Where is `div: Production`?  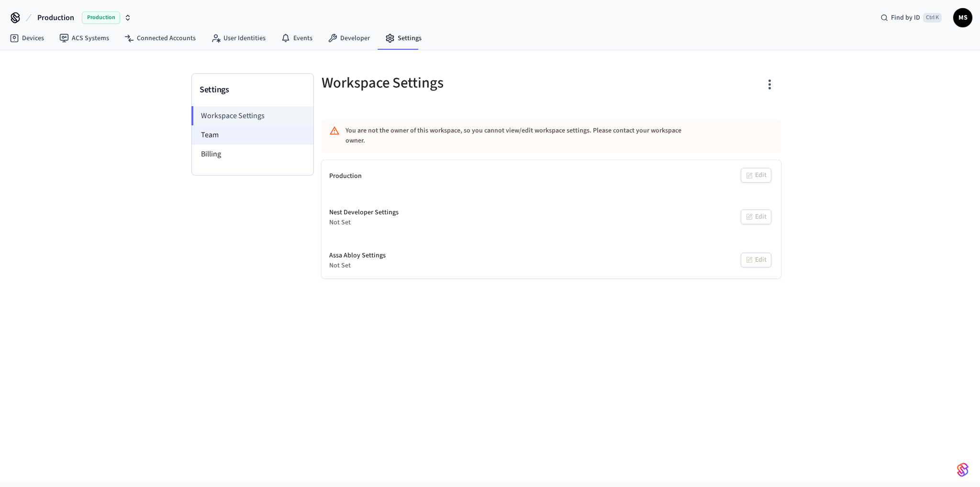 div: Production is located at coordinates (346, 176).